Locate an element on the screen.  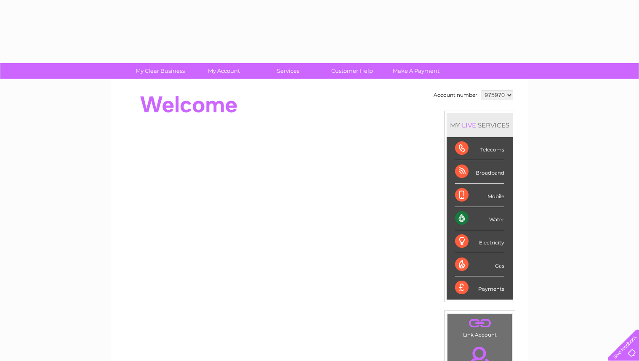
div: Broadband is located at coordinates (479, 172).